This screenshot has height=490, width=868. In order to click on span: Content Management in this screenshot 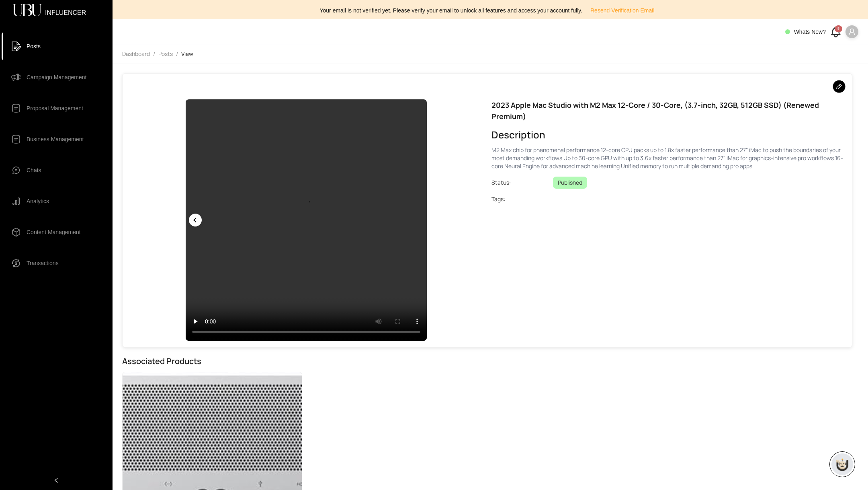, I will do `click(54, 232)`.